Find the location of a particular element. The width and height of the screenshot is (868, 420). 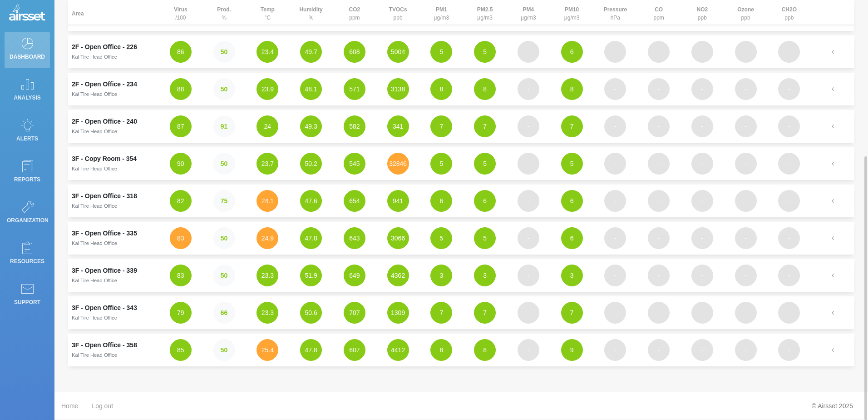

a: Alerts is located at coordinates (28, 132).